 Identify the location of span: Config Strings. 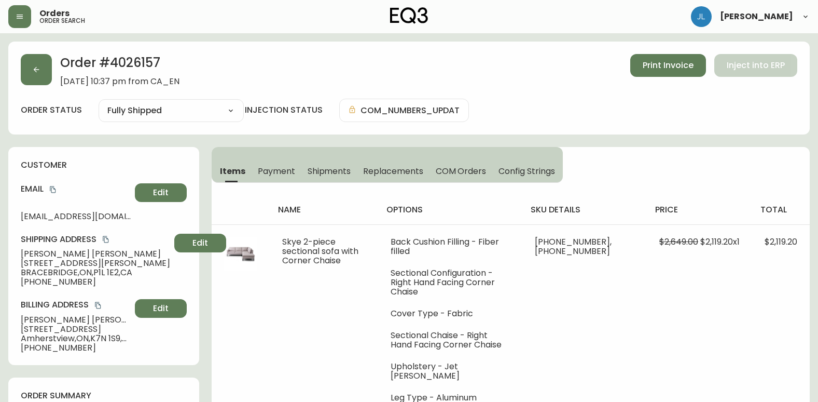
(527, 171).